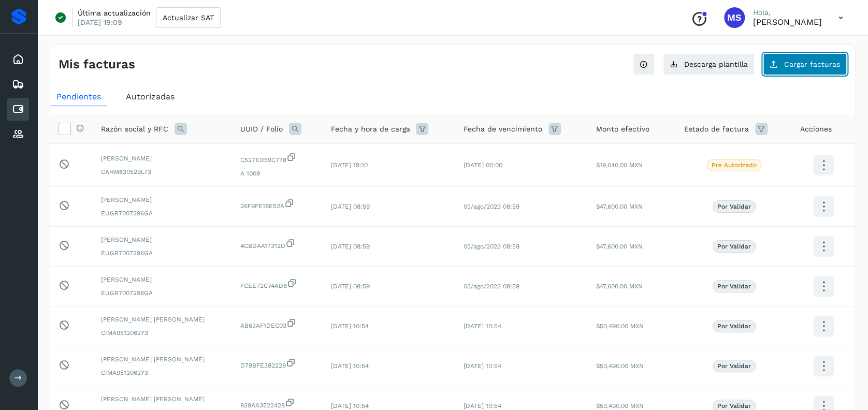 The height and width of the screenshot is (410, 868). What do you see at coordinates (816, 129) in the screenshot?
I see `span: Acciones` at bounding box center [816, 129].